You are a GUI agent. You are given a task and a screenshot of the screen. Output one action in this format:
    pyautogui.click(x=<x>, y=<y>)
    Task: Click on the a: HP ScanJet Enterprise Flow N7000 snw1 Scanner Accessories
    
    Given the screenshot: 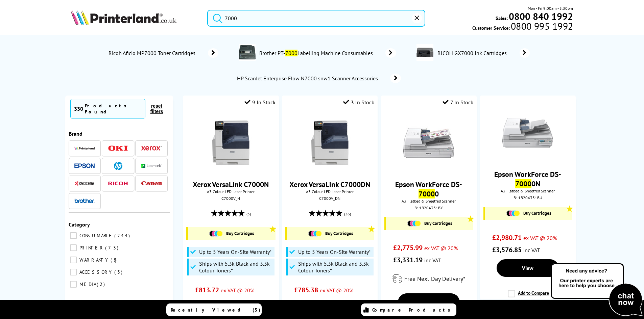 What is the action you would take?
    pyautogui.click(x=319, y=78)
    